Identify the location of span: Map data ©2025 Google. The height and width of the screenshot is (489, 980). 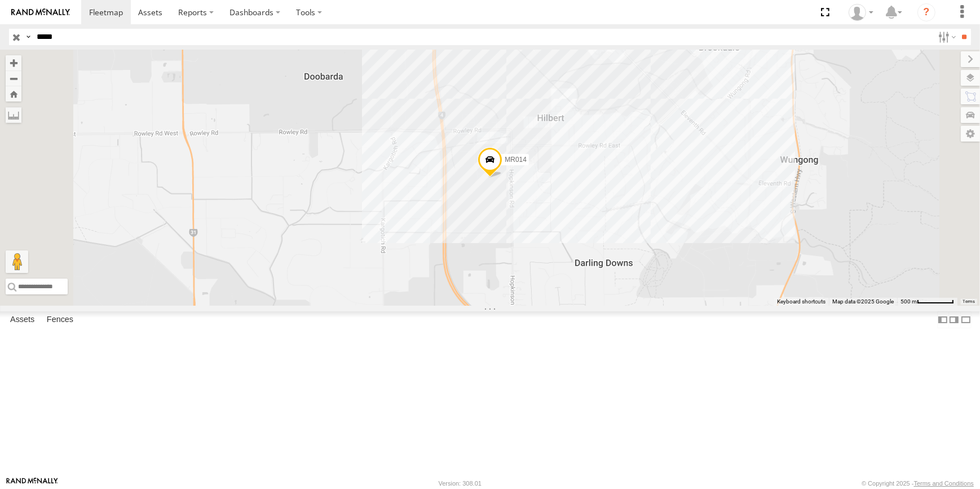
(863, 301).